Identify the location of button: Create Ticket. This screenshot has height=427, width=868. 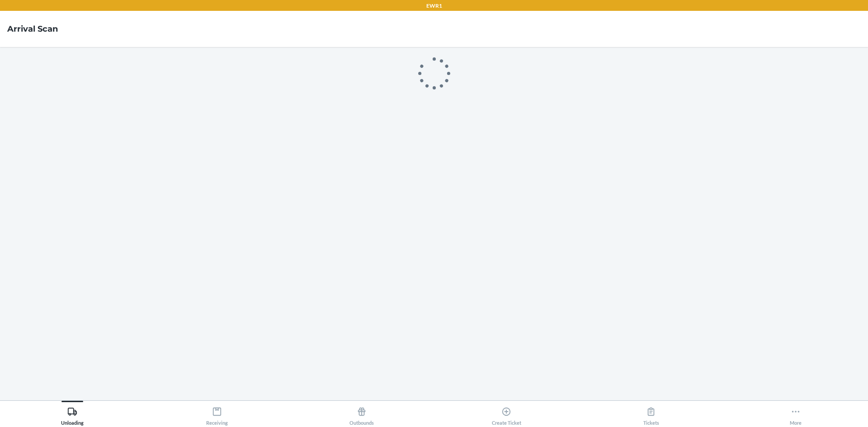
(506, 413).